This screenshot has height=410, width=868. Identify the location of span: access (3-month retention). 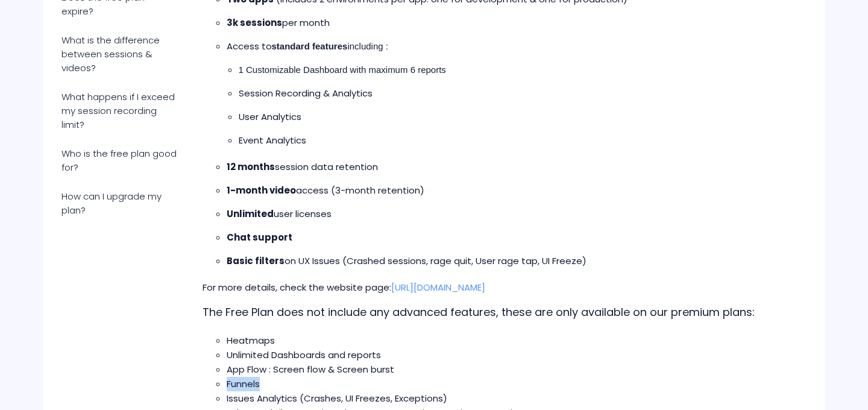
(326, 190).